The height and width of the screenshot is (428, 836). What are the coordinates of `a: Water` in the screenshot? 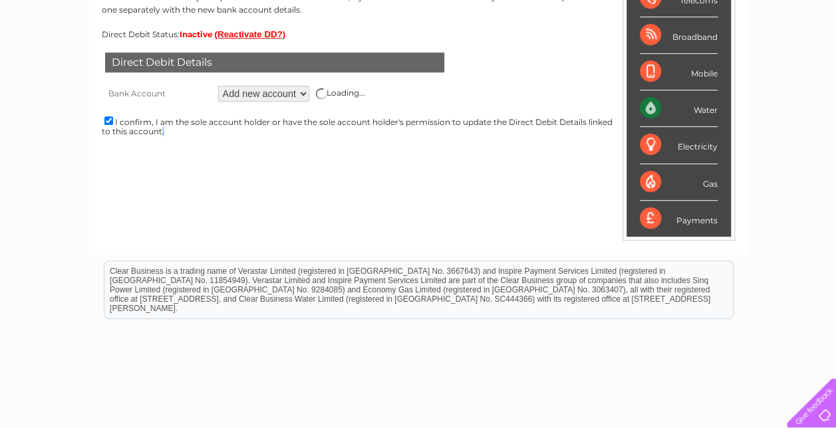 It's located at (614, 61).